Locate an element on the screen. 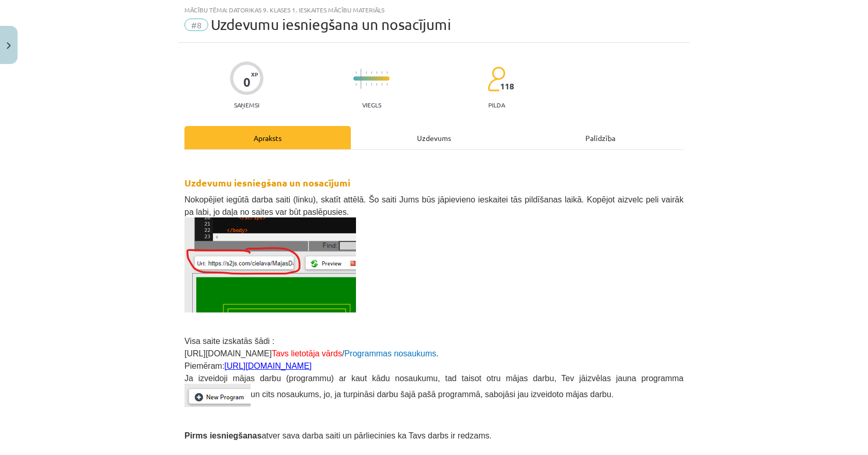 This screenshot has width=868, height=455. span: Piemēram: is located at coordinates (248, 365).